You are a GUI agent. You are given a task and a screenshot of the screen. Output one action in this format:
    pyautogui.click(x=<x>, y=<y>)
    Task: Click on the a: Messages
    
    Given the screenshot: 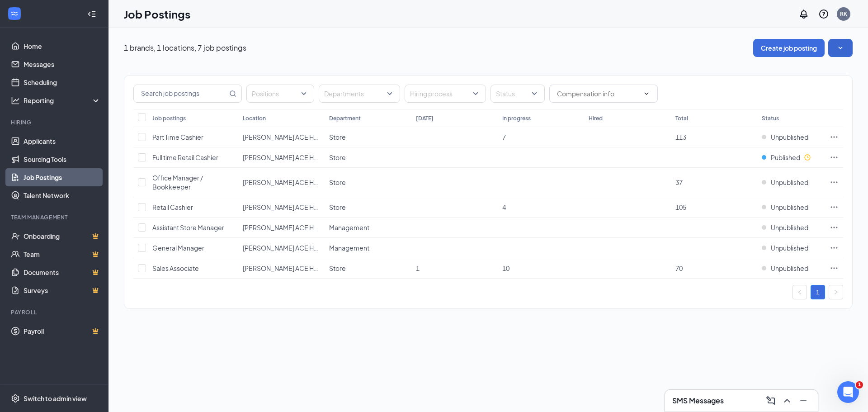 What is the action you would take?
    pyautogui.click(x=62, y=64)
    